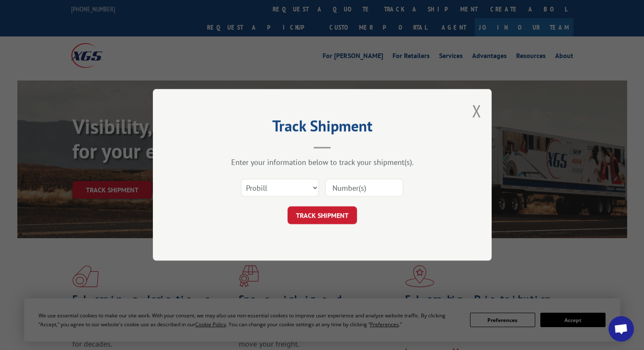  What do you see at coordinates (322, 216) in the screenshot?
I see `button: TRACK SHIPMENT` at bounding box center [322, 216].